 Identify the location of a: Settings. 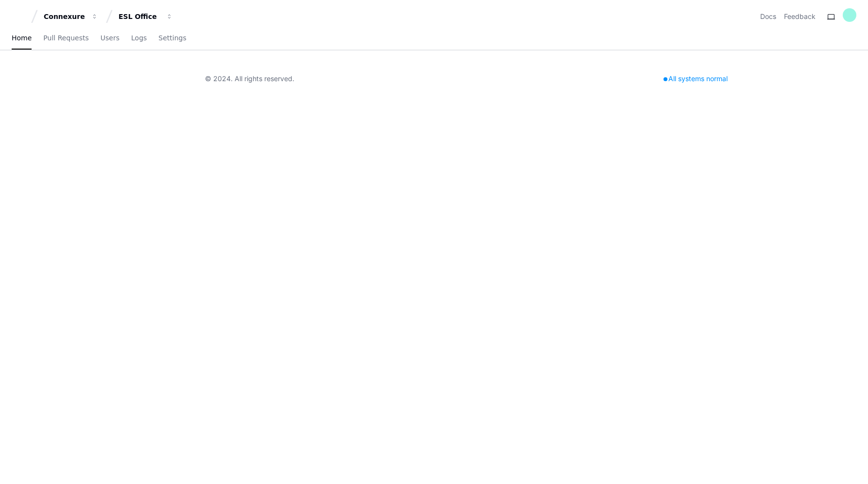
(172, 38).